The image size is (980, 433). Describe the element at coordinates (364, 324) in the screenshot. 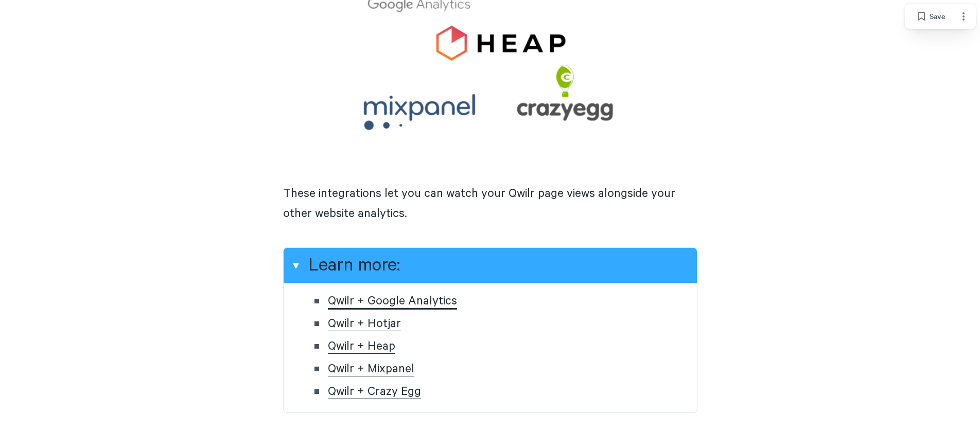

I see `a: Qwilr + Hotjar` at that location.